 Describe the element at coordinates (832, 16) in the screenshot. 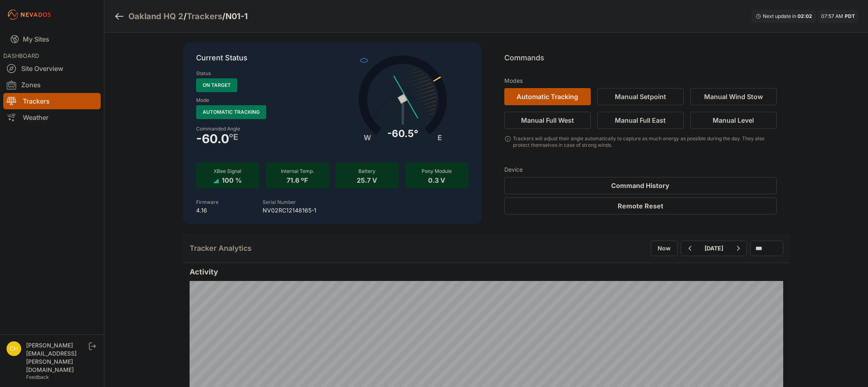

I see `span: 07:57 AM` at that location.